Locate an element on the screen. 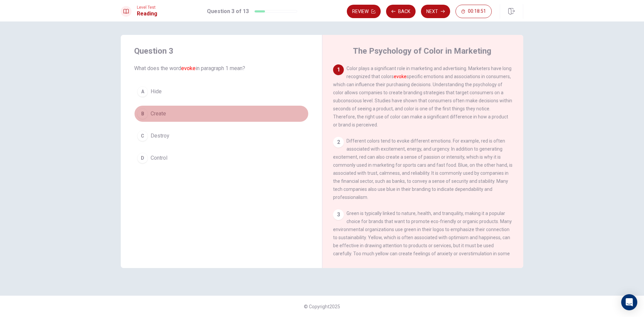 This screenshot has height=317, width=644. div: C is located at coordinates (142, 136).